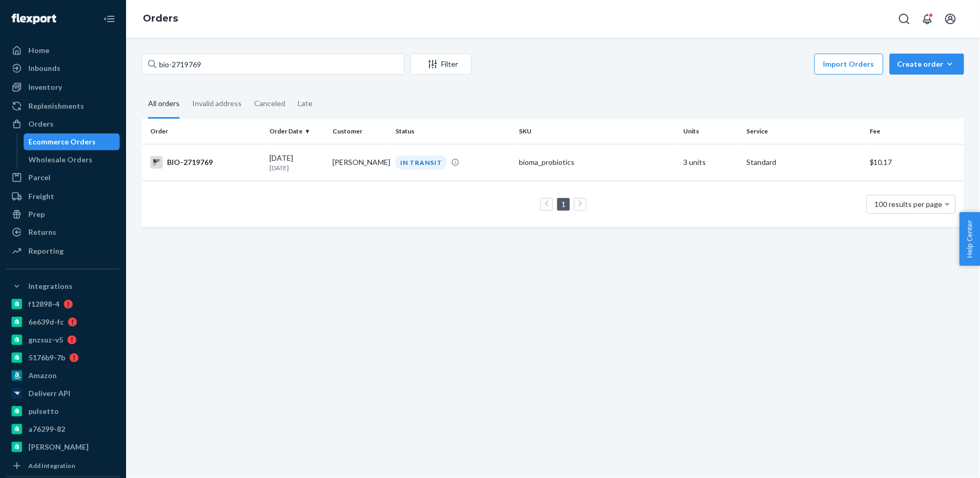 The height and width of the screenshot is (478, 980). Describe the element at coordinates (63, 69) in the screenshot. I see `a: Inbounds` at that location.